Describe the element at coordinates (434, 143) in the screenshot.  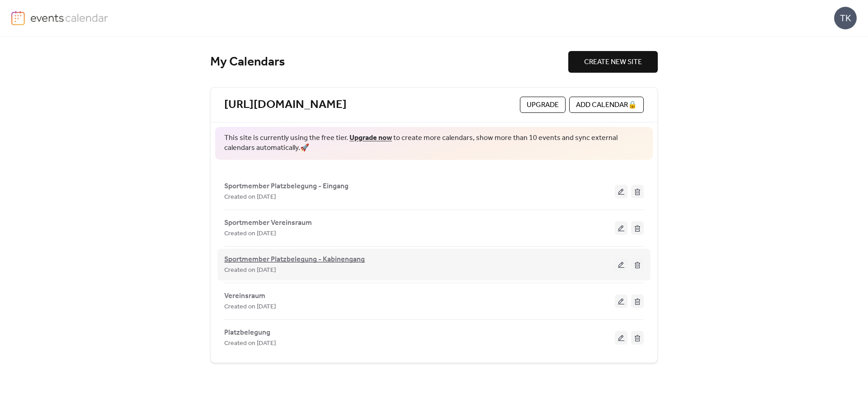
I see `span: This site is currently using the free tier. to create more calendars, show more than 10 events an...` at that location.